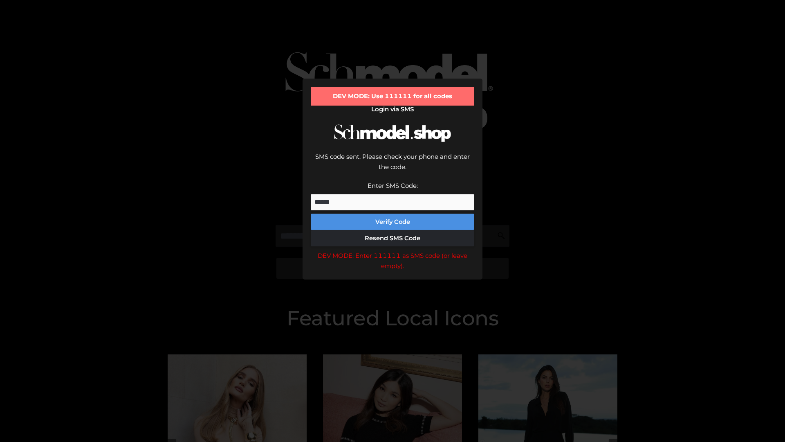 The height and width of the screenshot is (442, 785). I want to click on div: DEV MODE: Use 111111 for all codes, so click(393, 96).